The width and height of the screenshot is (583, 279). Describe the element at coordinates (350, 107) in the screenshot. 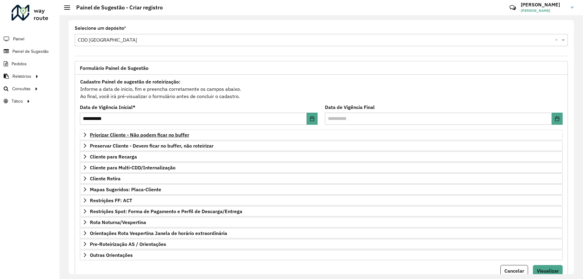

I see `label: Data de Vigência Final` at that location.